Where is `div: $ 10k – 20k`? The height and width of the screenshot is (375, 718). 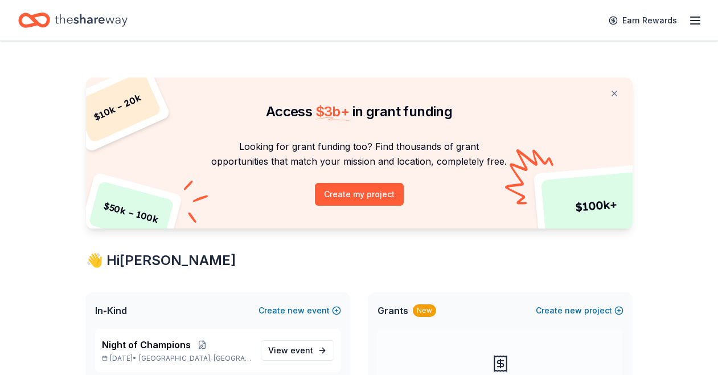 div: $ 10k – 20k is located at coordinates (117, 107).